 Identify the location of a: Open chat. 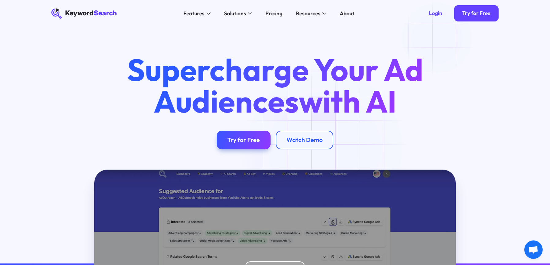
(534, 249).